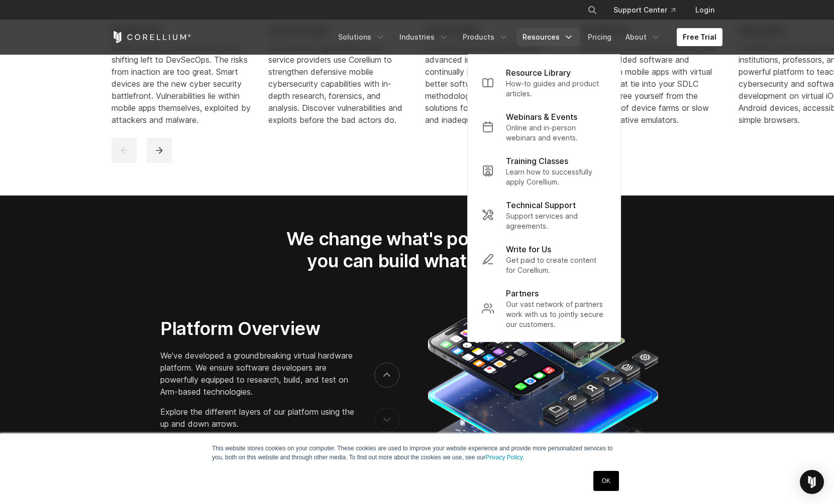  Describe the element at coordinates (338, 84) in the screenshot. I see `div: Government organizations and service providers use Corellium to strengthen defensive mobile cyber...` at that location.